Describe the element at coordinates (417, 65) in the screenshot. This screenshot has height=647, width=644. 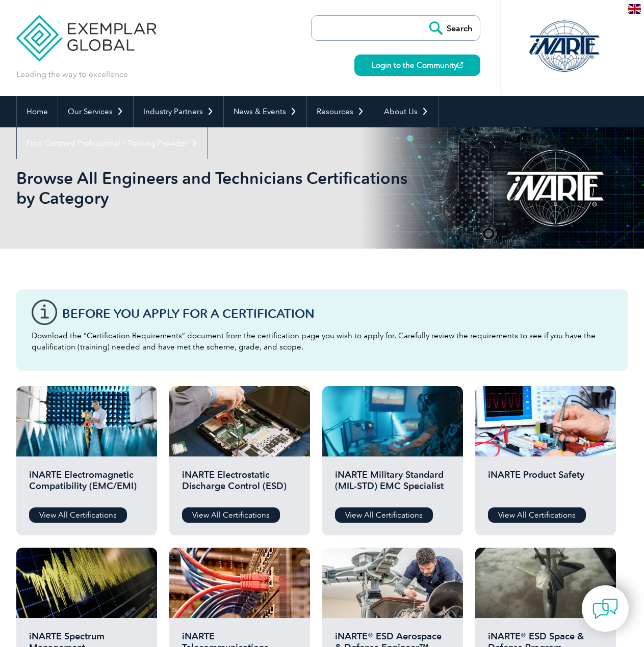
I see `a: Login to the Community` at that location.